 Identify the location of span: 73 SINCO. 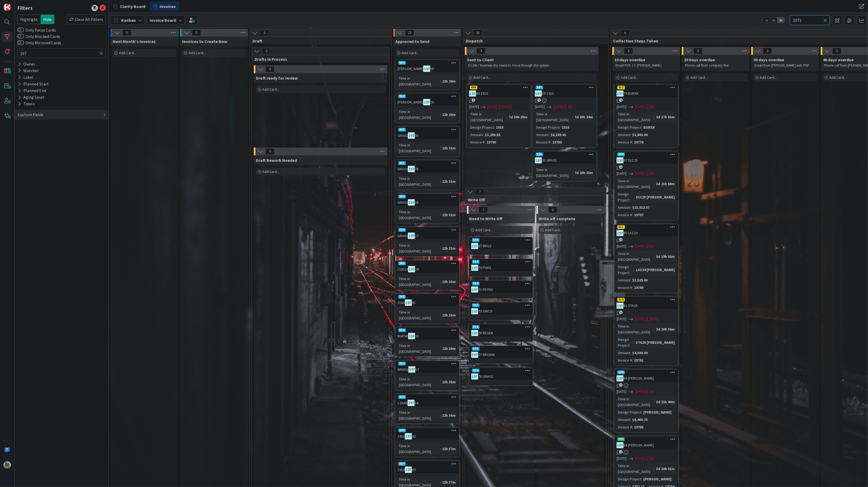
(485, 311).